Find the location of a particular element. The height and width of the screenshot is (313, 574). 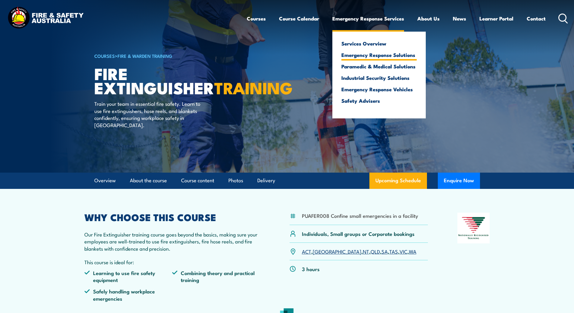

a: About the course is located at coordinates (148, 181).